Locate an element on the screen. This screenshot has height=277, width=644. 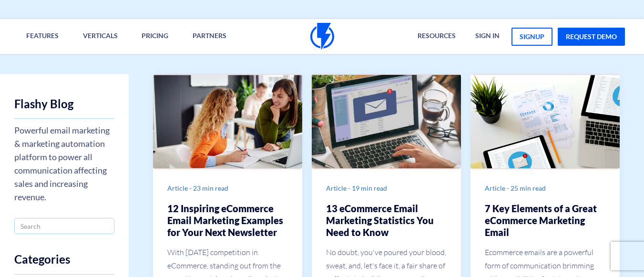
a: pricing is located at coordinates (155, 36).